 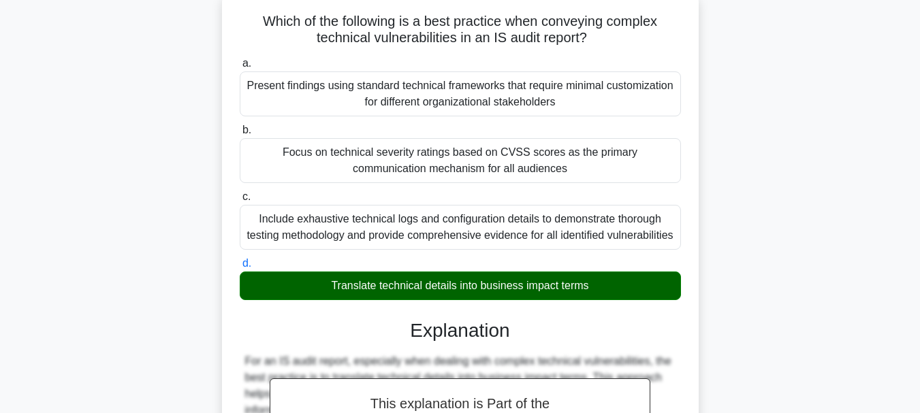 What do you see at coordinates (460, 227) in the screenshot?
I see `div: Include exhaustive technical logs and configuration details to demonstrate thorough testing metho...` at bounding box center [460, 227].